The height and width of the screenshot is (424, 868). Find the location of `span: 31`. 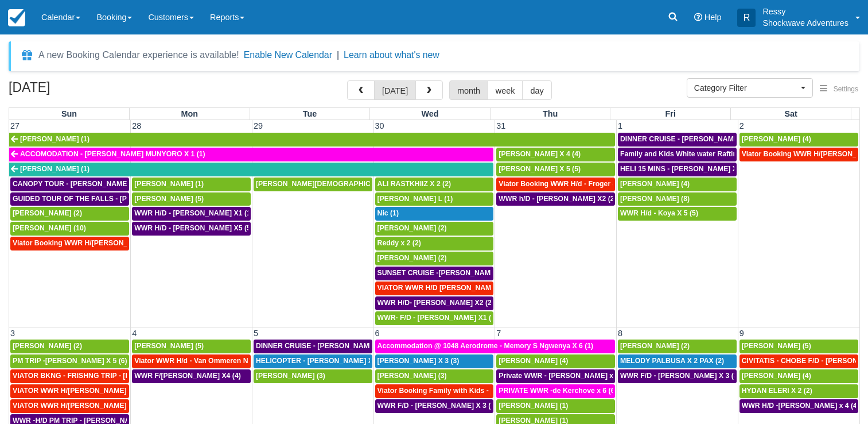

span: 31 is located at coordinates (501, 126).